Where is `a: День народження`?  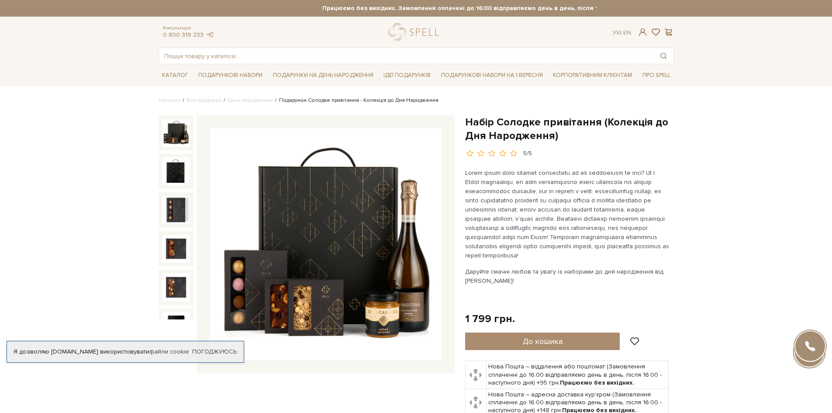
a: День народження is located at coordinates (250, 100).